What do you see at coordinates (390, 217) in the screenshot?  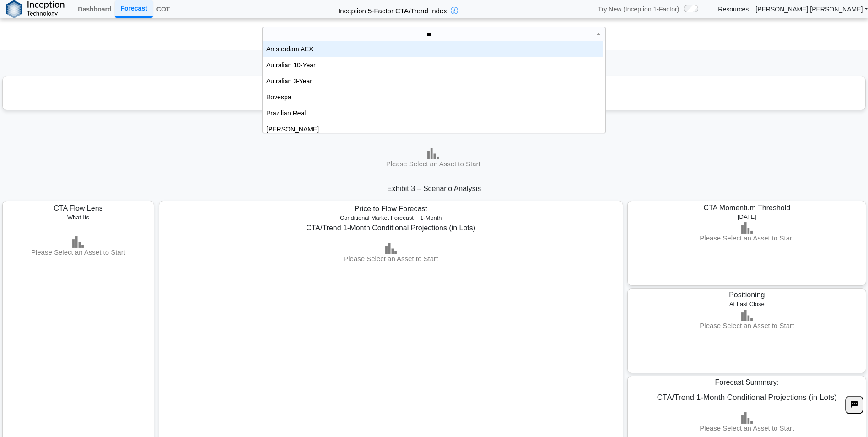 I see `h5: Conditional Market Forecast – 1-Month` at bounding box center [390, 217].